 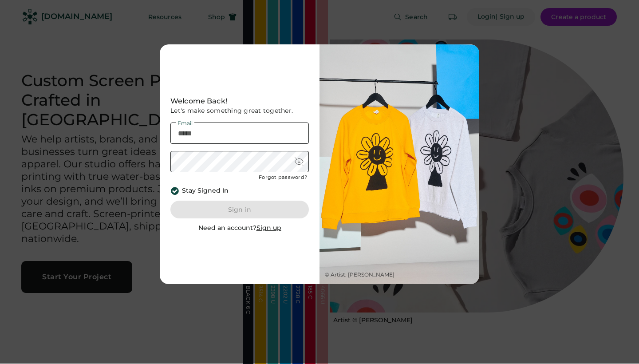 I want to click on div: Let's make something great together., so click(x=240, y=111).